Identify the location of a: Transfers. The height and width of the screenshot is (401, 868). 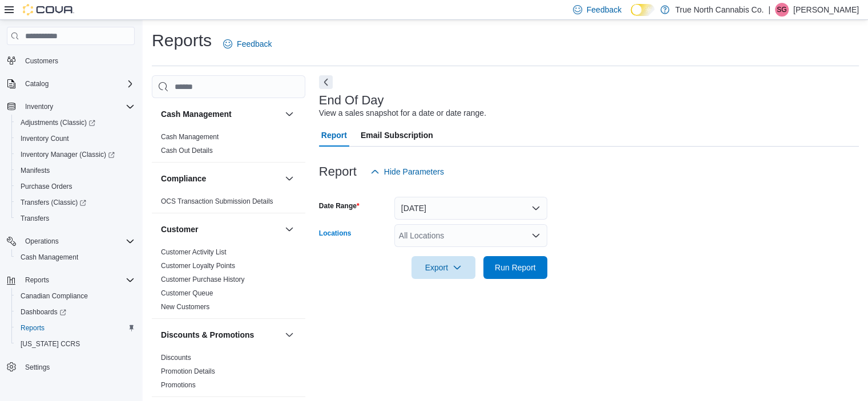
(35, 219).